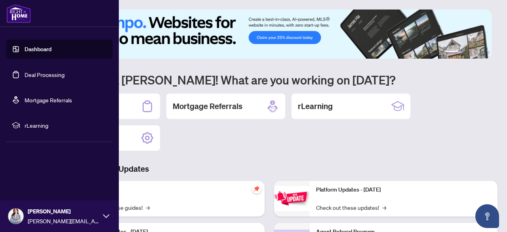  What do you see at coordinates (469, 52) in the screenshot?
I see `button: 3` at bounding box center [469, 52].